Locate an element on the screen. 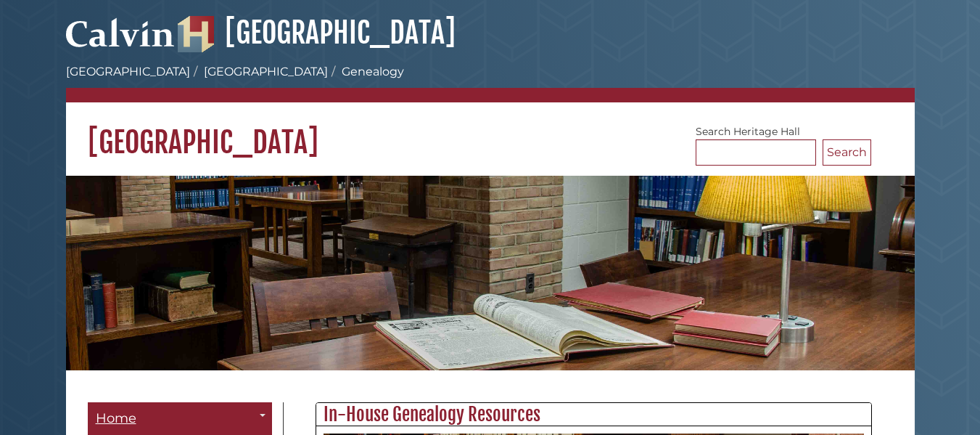  span: Home is located at coordinates (116, 418).